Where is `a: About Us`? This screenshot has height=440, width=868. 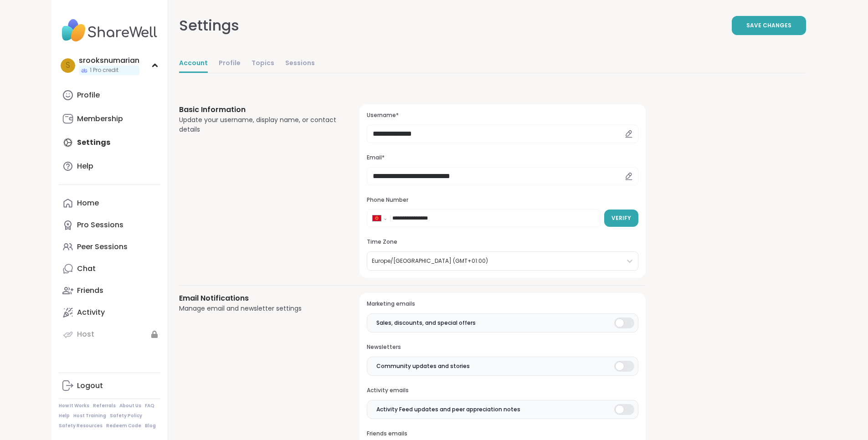 a: About Us is located at coordinates (131, 405).